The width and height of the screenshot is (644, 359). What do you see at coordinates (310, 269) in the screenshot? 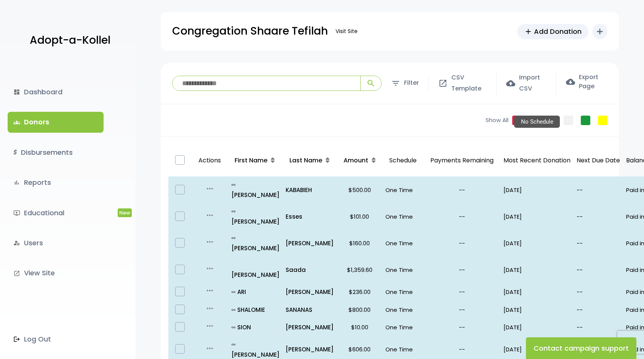
I see `a: Saada` at bounding box center [310, 269].